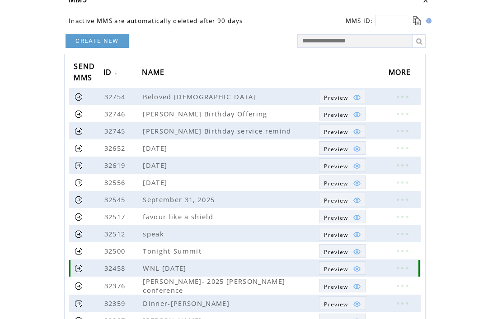 The width and height of the screenshot is (488, 319). What do you see at coordinates (116, 286) in the screenshot?
I see `span: 32376` at bounding box center [116, 286].